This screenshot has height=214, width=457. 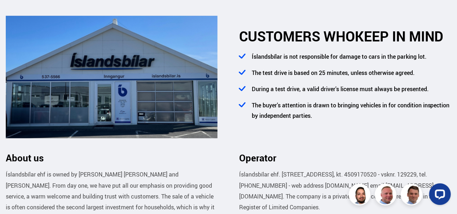 What do you see at coordinates (345, 36) in the screenshot?
I see `h2: KEEP IN MIND` at bounding box center [345, 36].